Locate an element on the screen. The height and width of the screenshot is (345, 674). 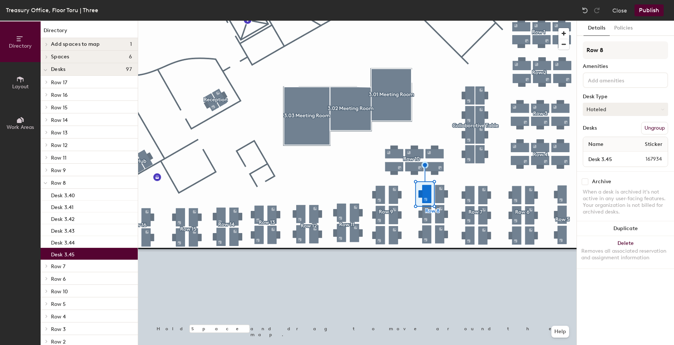
button: Close is located at coordinates (620, 10).